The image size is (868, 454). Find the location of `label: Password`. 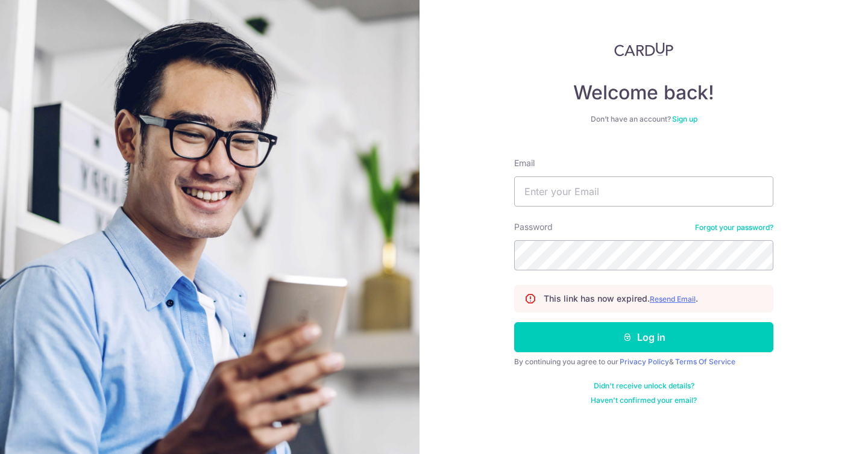

label: Password is located at coordinates (533, 227).